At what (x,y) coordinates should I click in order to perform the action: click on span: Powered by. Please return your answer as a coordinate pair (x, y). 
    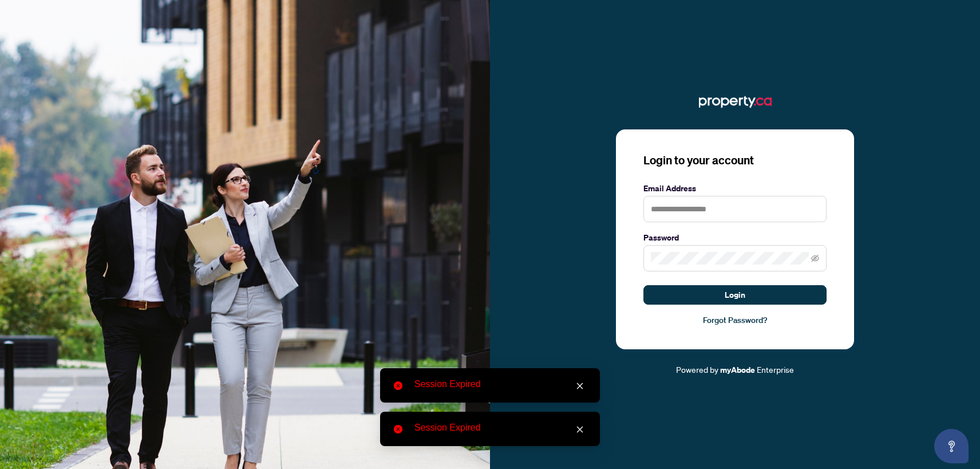
    Looking at the image, I should click on (697, 369).